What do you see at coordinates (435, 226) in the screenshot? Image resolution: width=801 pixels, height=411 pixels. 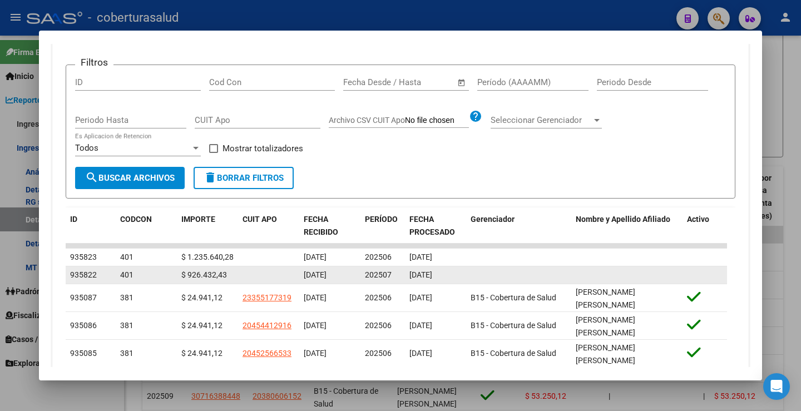 I see `datatable-header-cell: FECHA PROCESADO` at bounding box center [435, 226].